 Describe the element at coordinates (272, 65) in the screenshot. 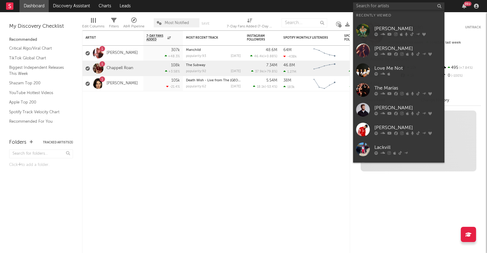

I see `div: 7.34M` at that location.